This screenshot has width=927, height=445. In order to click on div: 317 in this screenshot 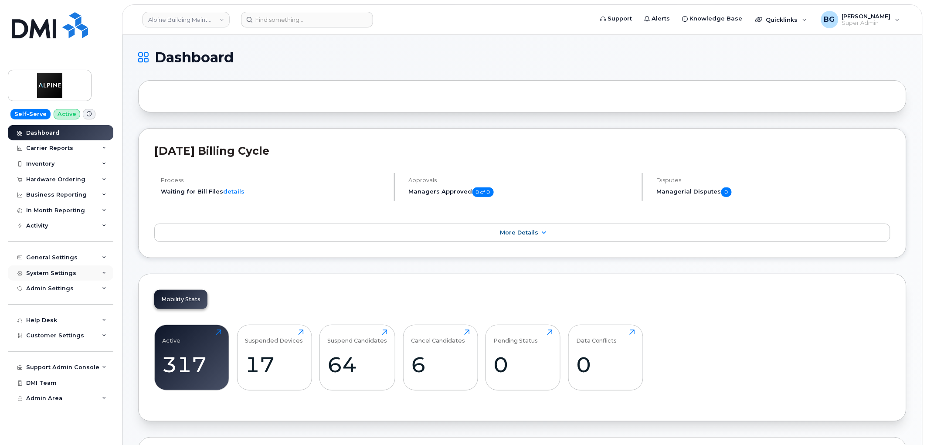, I will do `click(192, 364)`.